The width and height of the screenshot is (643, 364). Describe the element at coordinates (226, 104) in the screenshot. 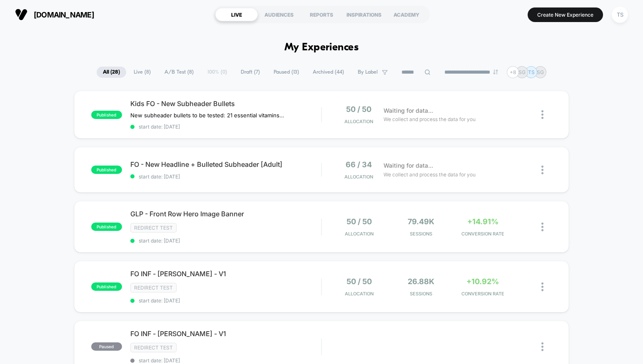

I see `span: Kids FO - New Subheader Bullets` at that location.